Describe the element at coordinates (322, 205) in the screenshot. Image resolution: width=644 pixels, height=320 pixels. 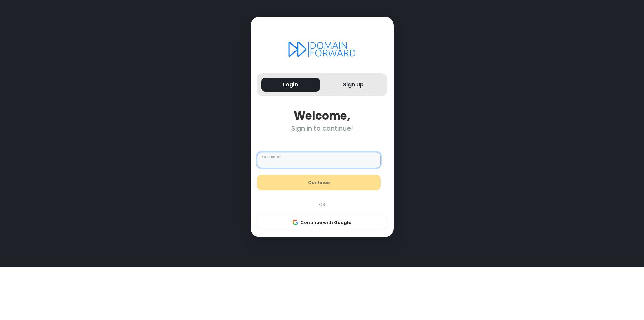
I see `div: OR` at that location.